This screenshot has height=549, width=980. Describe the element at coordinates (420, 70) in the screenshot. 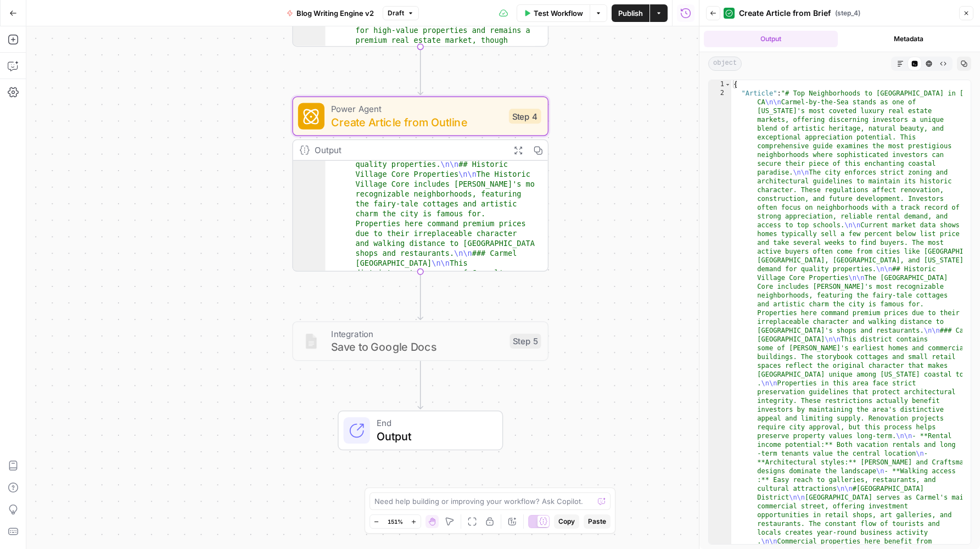

I see `g: Edge from step_3 to step_4` at that location.